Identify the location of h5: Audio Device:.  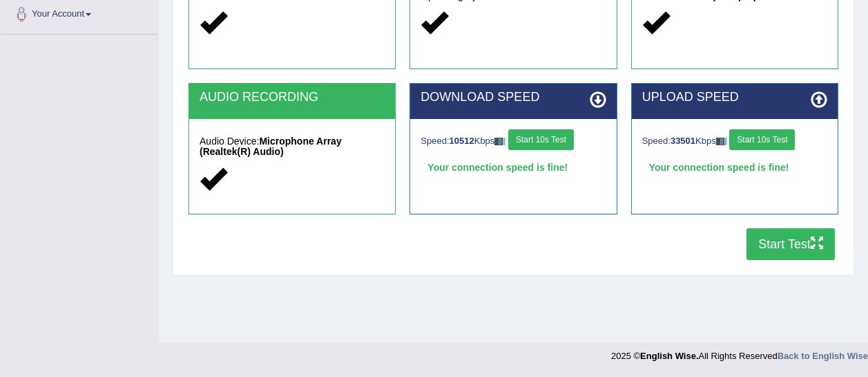
(292, 146).